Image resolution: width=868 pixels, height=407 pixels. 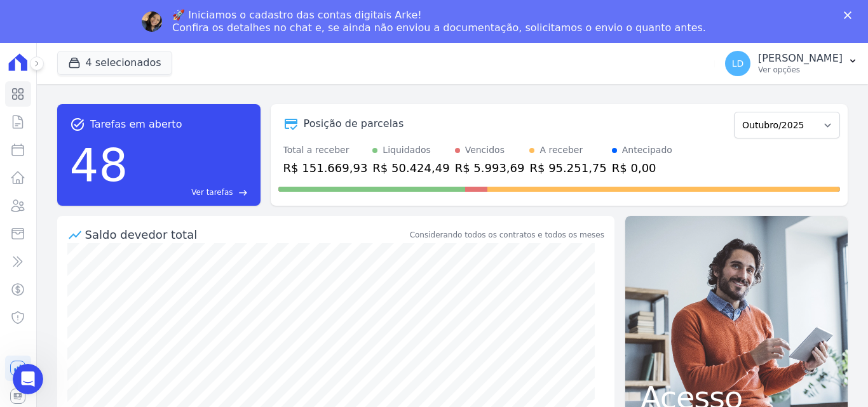 I want to click on span: LD, so click(x=737, y=64).